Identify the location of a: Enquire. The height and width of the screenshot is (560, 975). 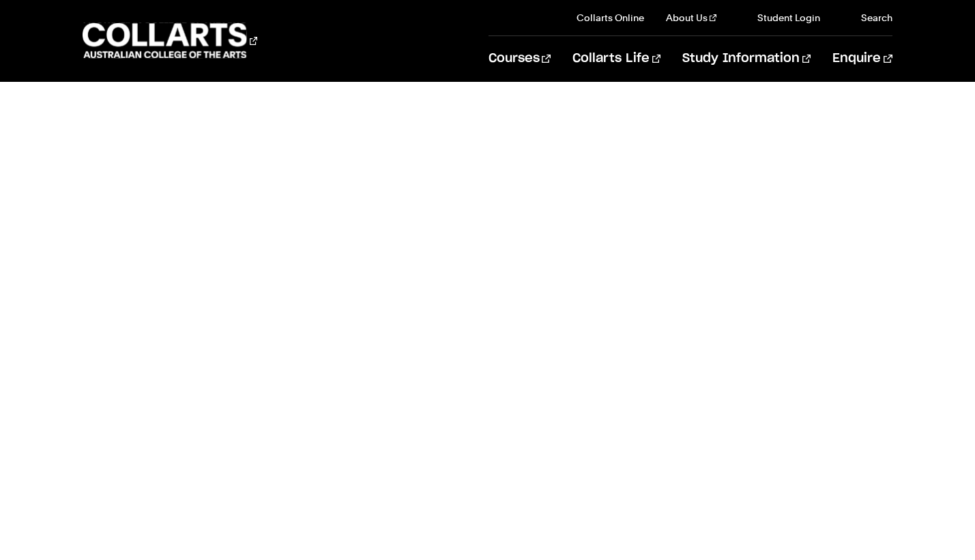
(862, 59).